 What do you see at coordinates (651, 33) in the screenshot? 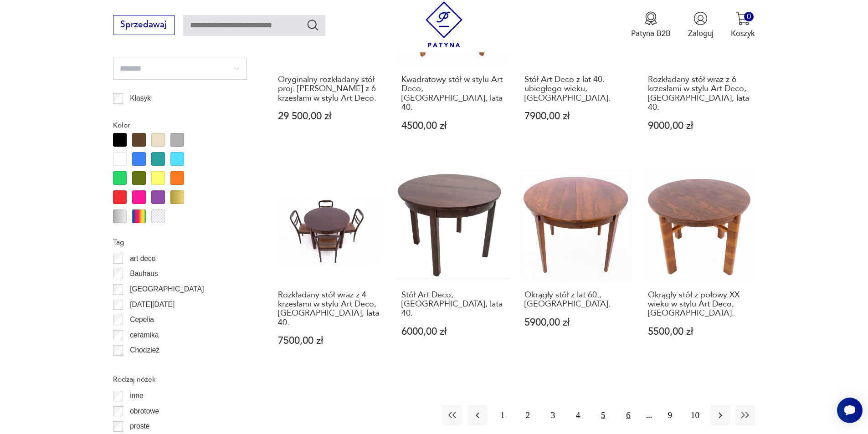
I see `p: Patyna B2B` at bounding box center [651, 33].